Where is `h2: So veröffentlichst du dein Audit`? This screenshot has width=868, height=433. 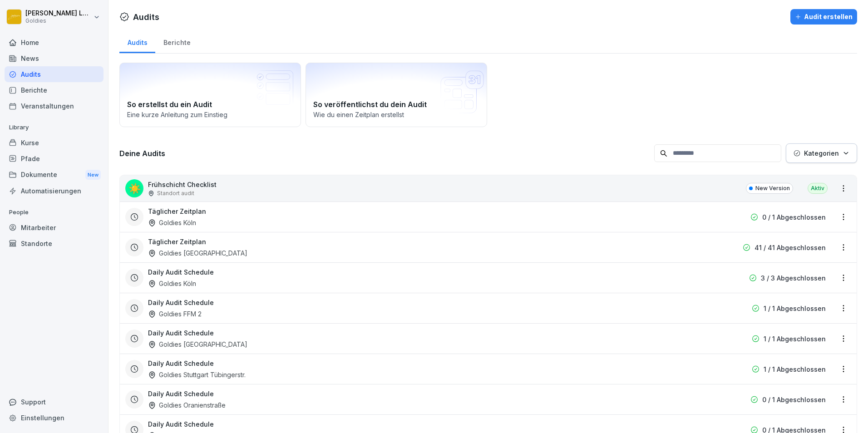 h2: So veröffentlichst du dein Audit is located at coordinates (396, 104).